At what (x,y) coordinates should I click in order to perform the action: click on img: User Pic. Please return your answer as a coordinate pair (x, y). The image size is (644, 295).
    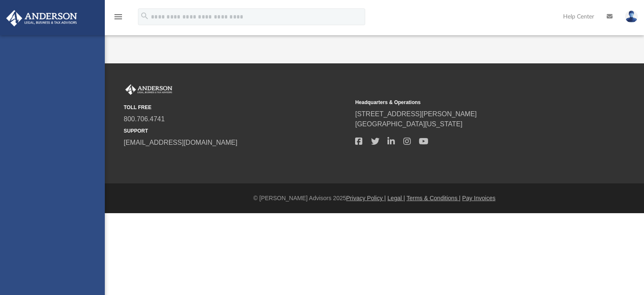
    Looking at the image, I should click on (632, 17).